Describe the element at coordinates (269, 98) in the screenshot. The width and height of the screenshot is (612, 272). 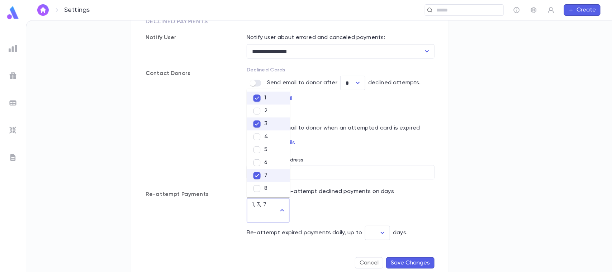
I see `li: 1` at that location.